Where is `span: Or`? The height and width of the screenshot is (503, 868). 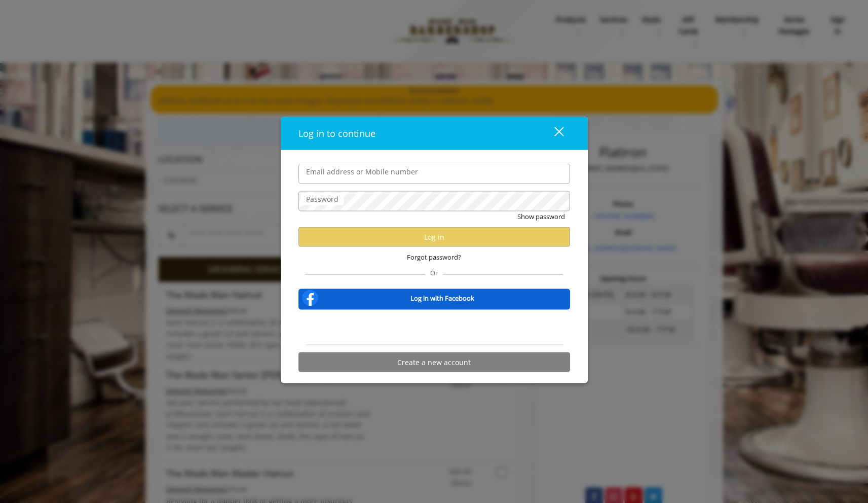
span: Or is located at coordinates (434, 273).